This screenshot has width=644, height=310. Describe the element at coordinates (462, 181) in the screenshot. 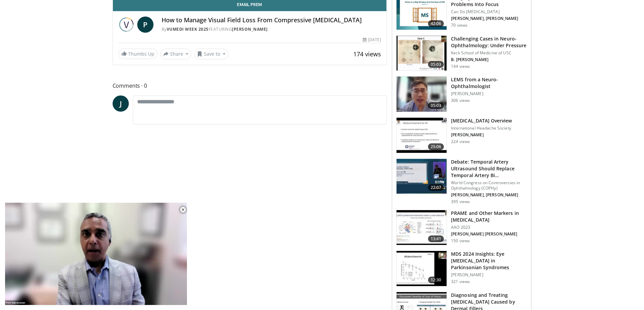

I see `a: 22:07 Debate: Temporal Artery Ultrasound Should Replace Temporal Artery Bi… World Congress on Con...` at that location.